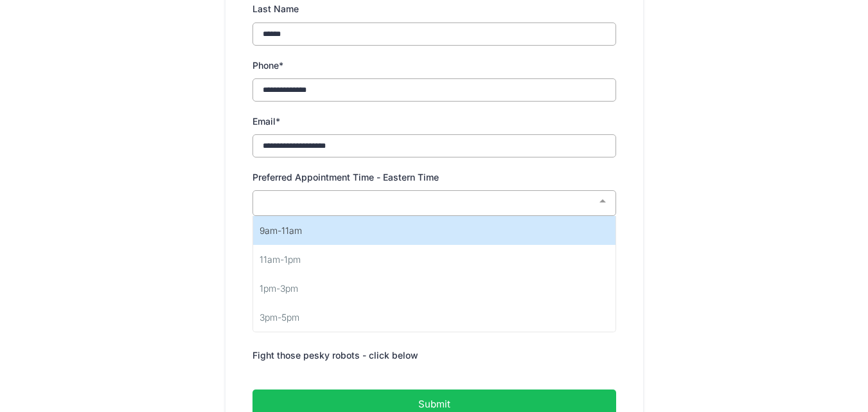  What do you see at coordinates (336, 355) in the screenshot?
I see `label: Fight those pesky robots - click below` at bounding box center [336, 355].